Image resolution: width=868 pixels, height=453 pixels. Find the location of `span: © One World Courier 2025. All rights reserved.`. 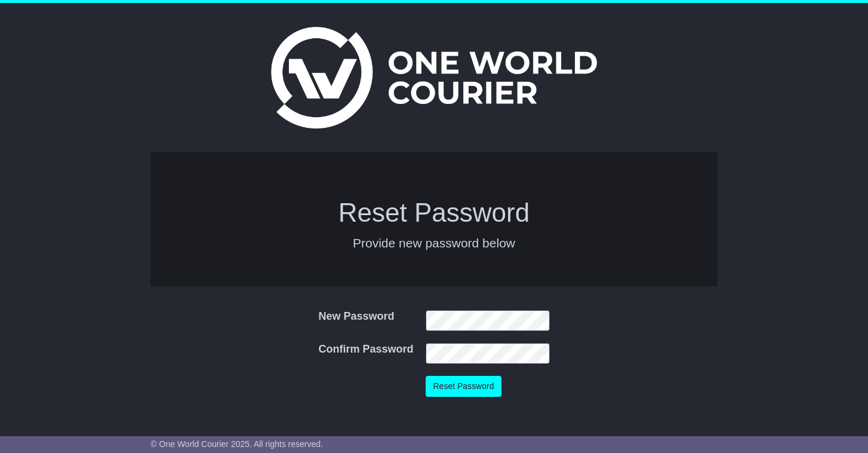

span: © One World Courier 2025. All rights reserved. is located at coordinates (236, 444).